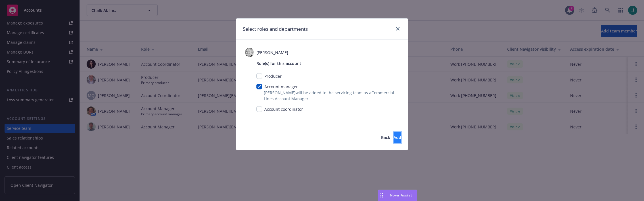 The width and height of the screenshot is (644, 201). What do you see at coordinates (386, 137) in the screenshot?
I see `span: Back` at bounding box center [386, 137].